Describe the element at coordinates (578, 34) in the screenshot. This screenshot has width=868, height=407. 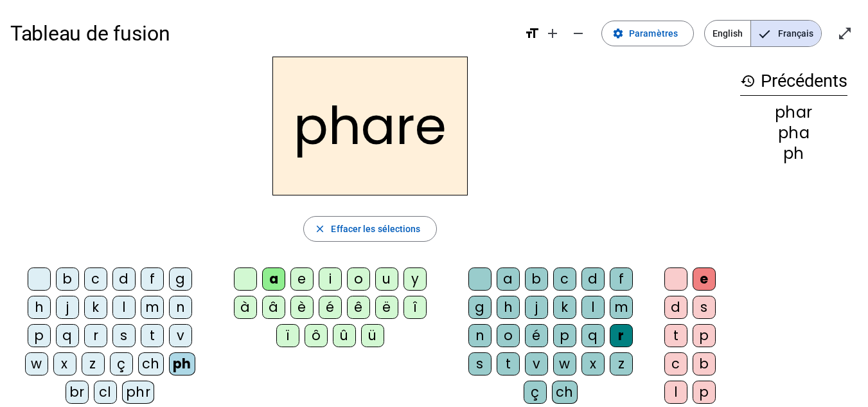
I see `button: Diminuer la taille de la police` at that location.